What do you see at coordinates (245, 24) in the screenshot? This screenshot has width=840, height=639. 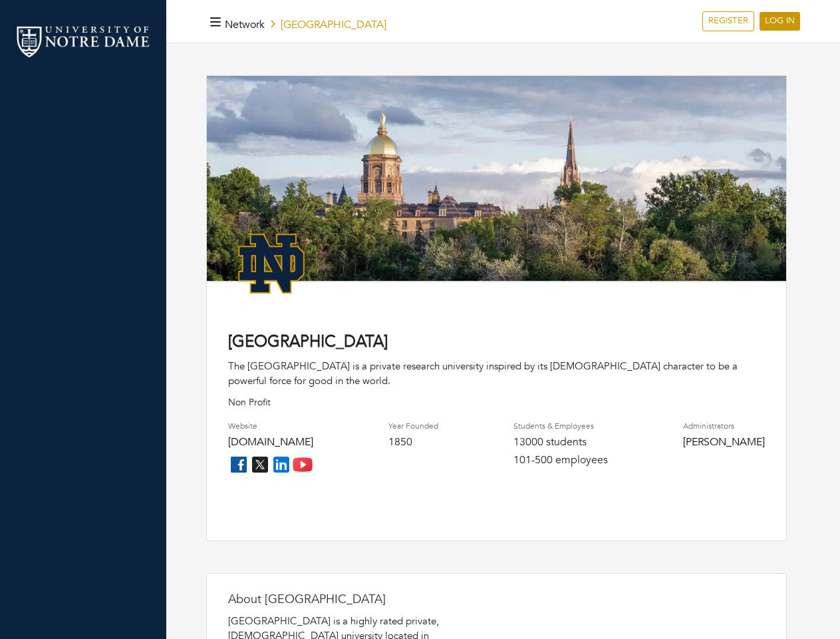 I see `a: Network` at bounding box center [245, 24].